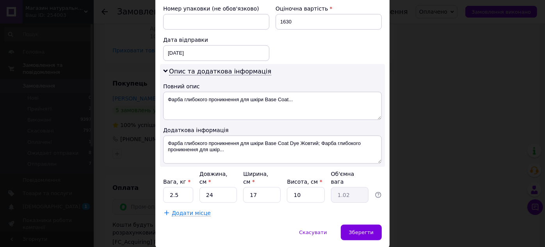 The image size is (545, 247). What do you see at coordinates (273, 130) in the screenshot?
I see `div: Додаткова інформація` at bounding box center [273, 130].